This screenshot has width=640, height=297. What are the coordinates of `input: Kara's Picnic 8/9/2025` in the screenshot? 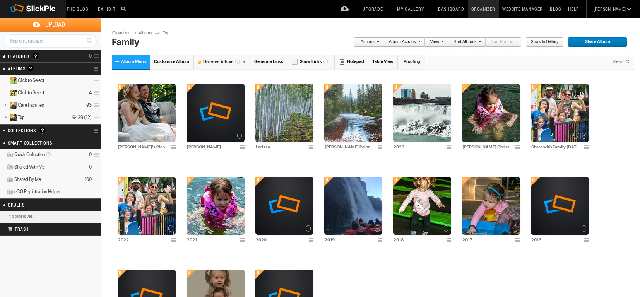 It's located at (143, 147).